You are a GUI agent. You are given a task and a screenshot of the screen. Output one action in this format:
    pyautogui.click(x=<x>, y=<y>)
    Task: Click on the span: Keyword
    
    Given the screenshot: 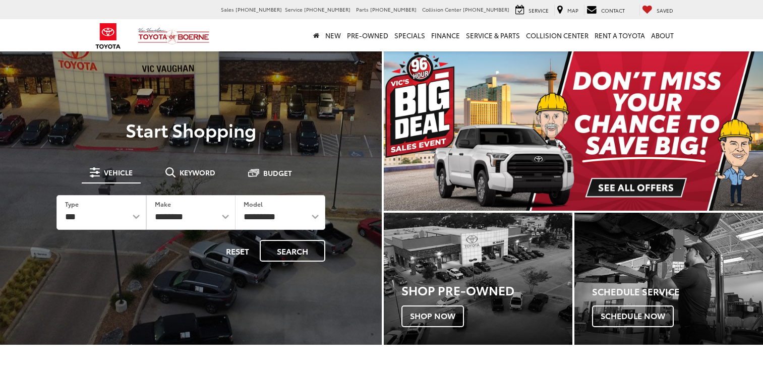 What is the action you would take?
    pyautogui.click(x=197, y=172)
    